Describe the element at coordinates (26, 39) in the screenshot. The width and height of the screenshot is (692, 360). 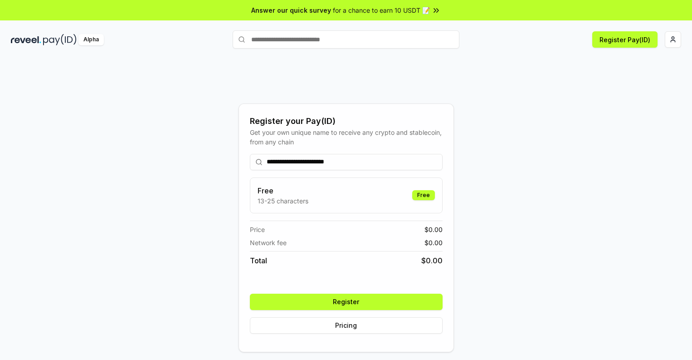
I see `img: reveel_dark` at that location.